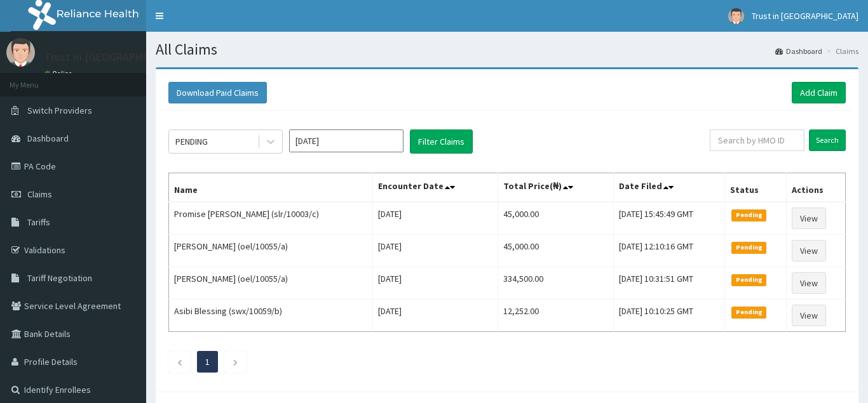 This screenshot has height=403, width=868. What do you see at coordinates (799, 51) in the screenshot?
I see `a: Dashboard` at bounding box center [799, 51].